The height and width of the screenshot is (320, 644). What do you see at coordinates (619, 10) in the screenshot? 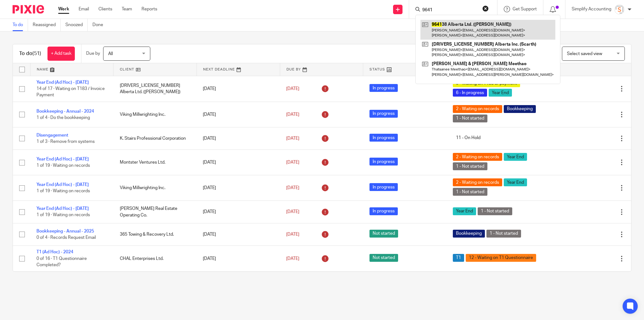
I see `img: Screenshot%202023-11-29%20141159.png` at bounding box center [619, 10].